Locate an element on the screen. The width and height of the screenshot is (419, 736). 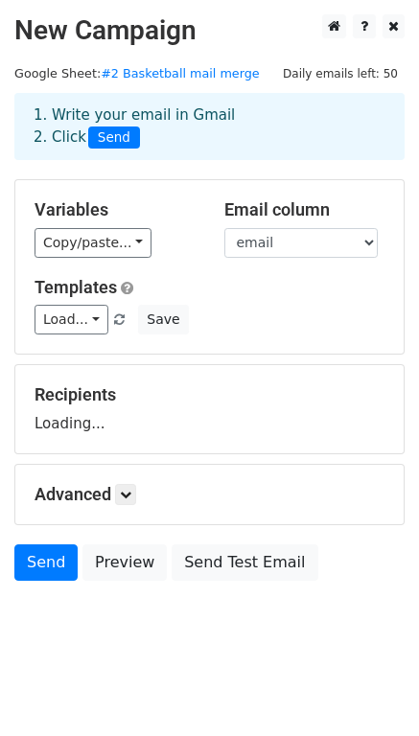
button: Save is located at coordinates (163, 319).